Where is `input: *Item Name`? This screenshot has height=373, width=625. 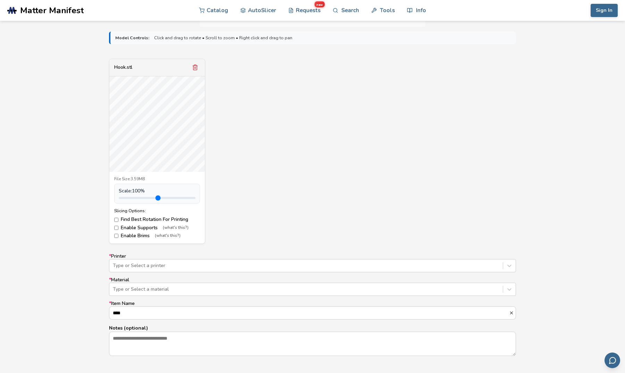
input: *Item Name is located at coordinates (309, 313).